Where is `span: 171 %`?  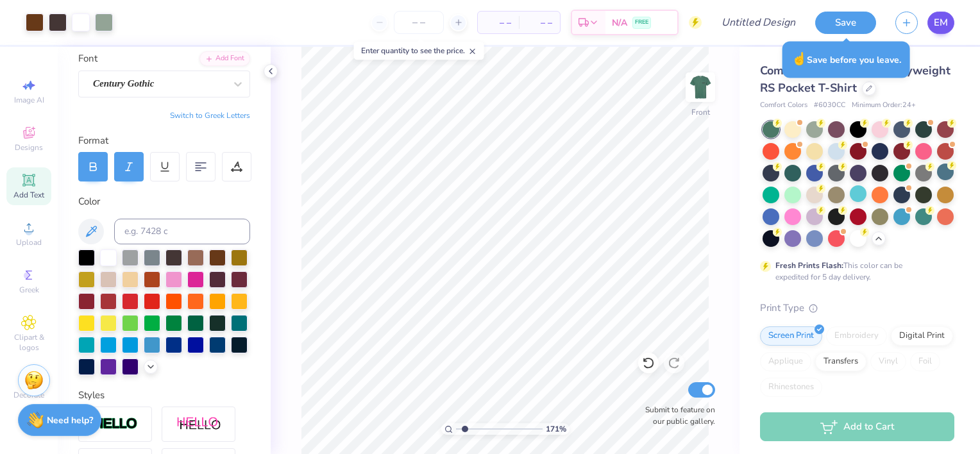 span: 171 % is located at coordinates (556, 429).